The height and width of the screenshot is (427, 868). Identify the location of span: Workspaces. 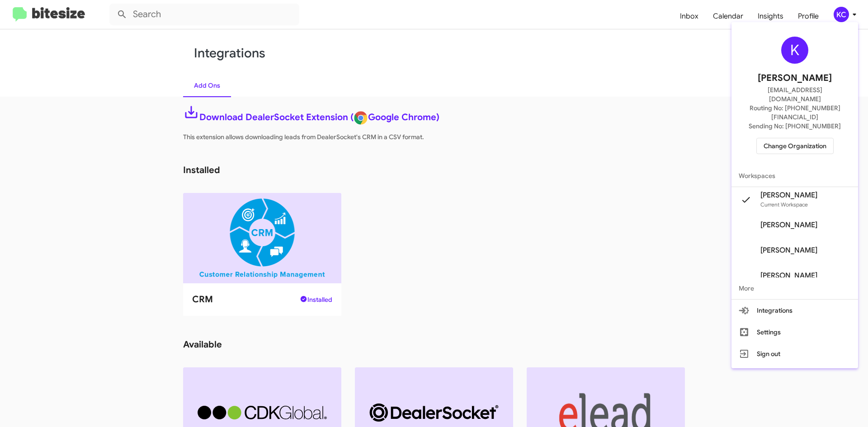
(794, 176).